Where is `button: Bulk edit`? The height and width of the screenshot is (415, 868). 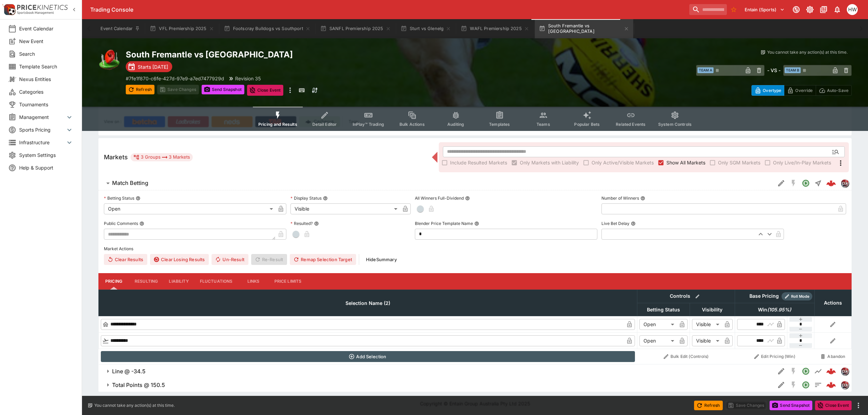
button: Bulk edit is located at coordinates (698, 296).